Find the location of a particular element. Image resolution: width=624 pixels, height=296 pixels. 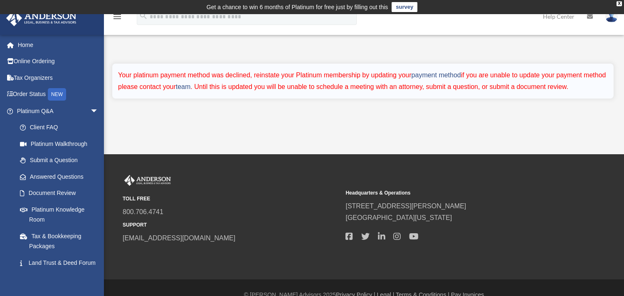

a: Document Review is located at coordinates (61, 193).